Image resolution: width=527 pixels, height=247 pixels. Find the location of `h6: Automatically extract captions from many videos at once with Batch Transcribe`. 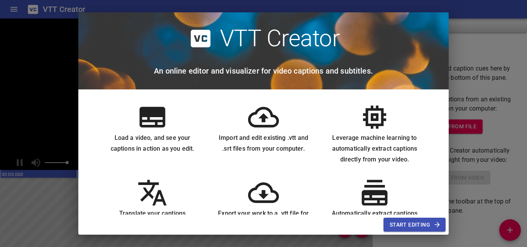

h6: Automatically extract captions from many videos at once with Batch Transcribe is located at coordinates (374, 224).